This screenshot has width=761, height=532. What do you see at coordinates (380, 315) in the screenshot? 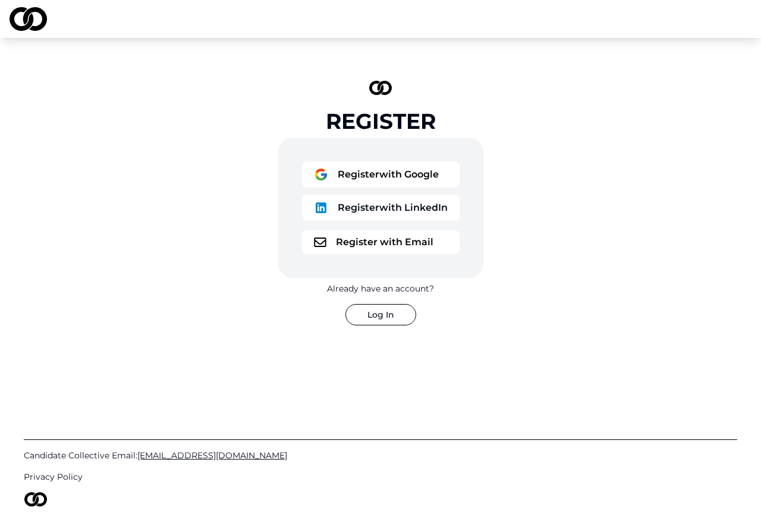
I see `button: Log In` at bounding box center [380, 315].